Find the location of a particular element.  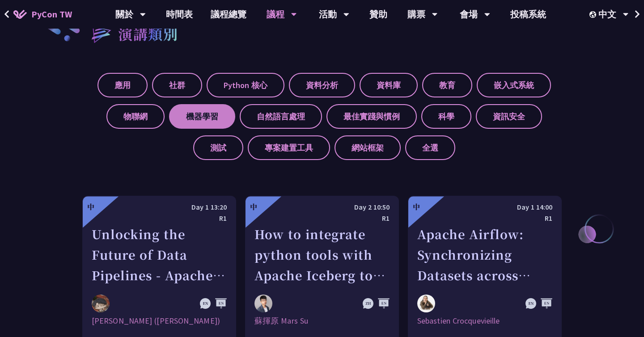

img: 李唯 (Wei Lee) is located at coordinates (101, 303).